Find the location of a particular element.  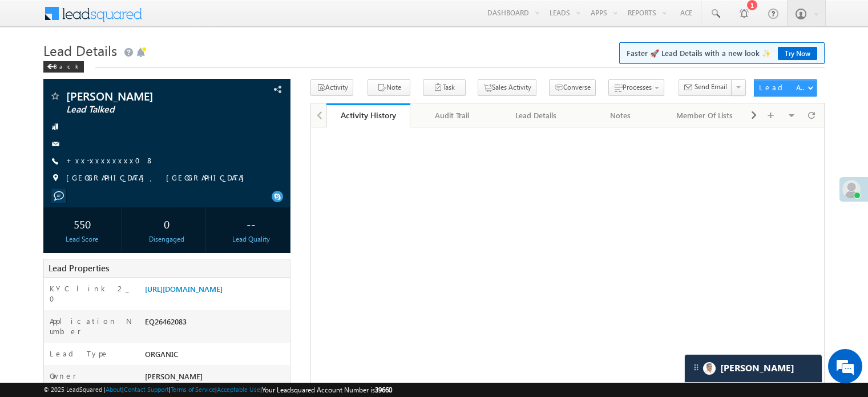

img: Carter is located at coordinates (709, 368).